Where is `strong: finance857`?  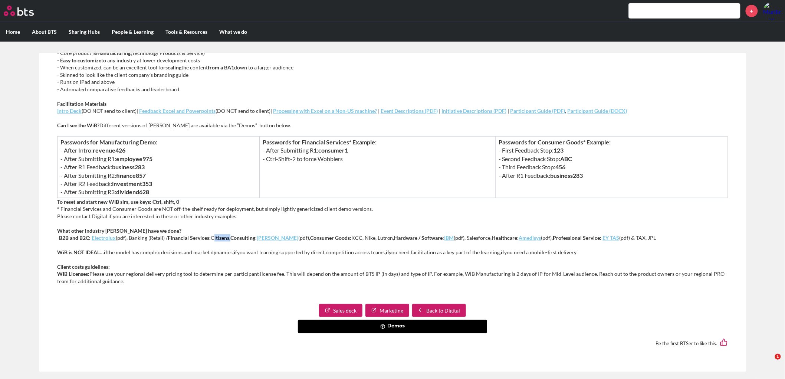
strong: finance857 is located at coordinates (131, 175).